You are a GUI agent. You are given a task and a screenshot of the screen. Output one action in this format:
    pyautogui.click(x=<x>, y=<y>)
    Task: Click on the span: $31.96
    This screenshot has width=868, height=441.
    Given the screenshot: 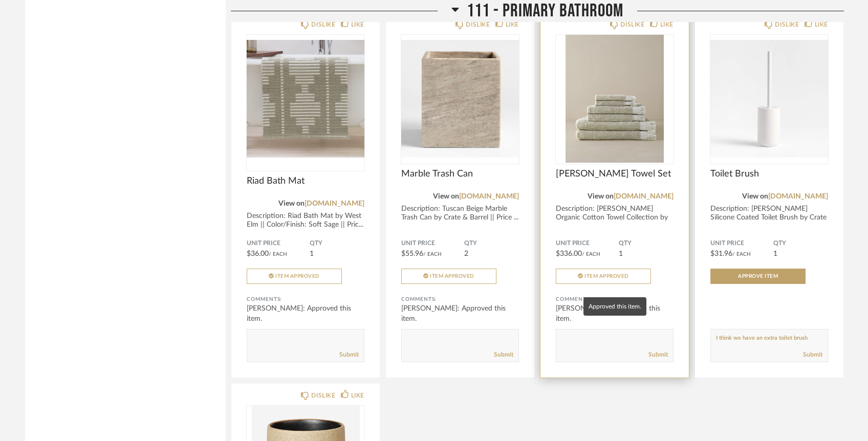 What is the action you would take?
    pyautogui.click(x=721, y=254)
    